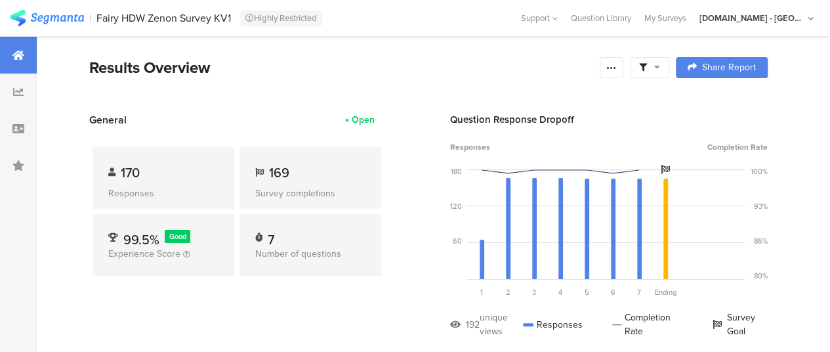 This screenshot has height=352, width=830. Describe the element at coordinates (534, 292) in the screenshot. I see `span: 3` at that location.